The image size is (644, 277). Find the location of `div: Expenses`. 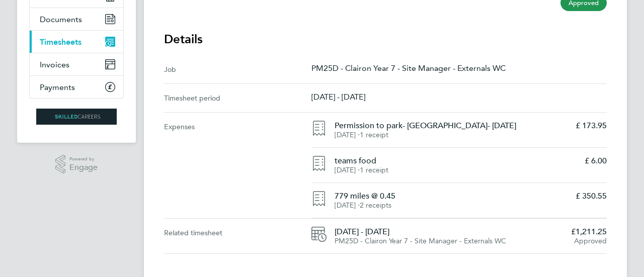

div: Expenses is located at coordinates (238, 165).